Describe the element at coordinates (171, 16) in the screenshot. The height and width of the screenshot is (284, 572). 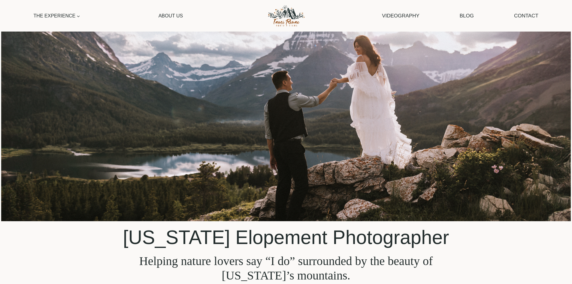
I see `a: About Us` at that location.